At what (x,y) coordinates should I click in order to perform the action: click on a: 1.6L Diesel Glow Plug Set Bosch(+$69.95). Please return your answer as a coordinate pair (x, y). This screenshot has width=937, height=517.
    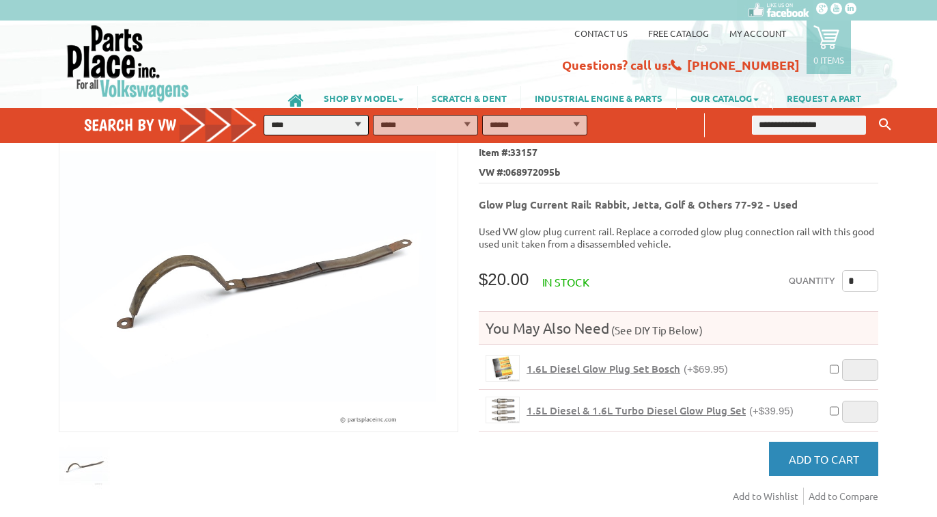
    Looking at the image, I should click on (627, 368).